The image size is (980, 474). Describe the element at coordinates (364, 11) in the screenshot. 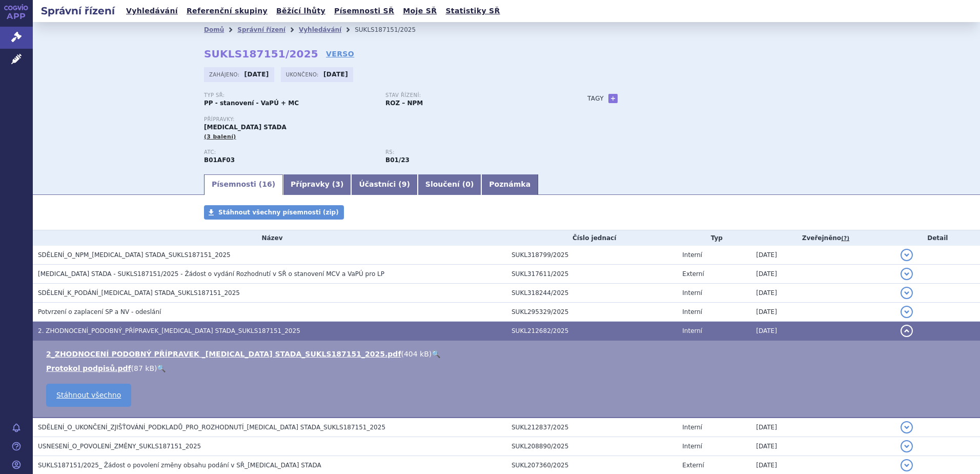

I see `a: Písemnosti SŘ` at that location.